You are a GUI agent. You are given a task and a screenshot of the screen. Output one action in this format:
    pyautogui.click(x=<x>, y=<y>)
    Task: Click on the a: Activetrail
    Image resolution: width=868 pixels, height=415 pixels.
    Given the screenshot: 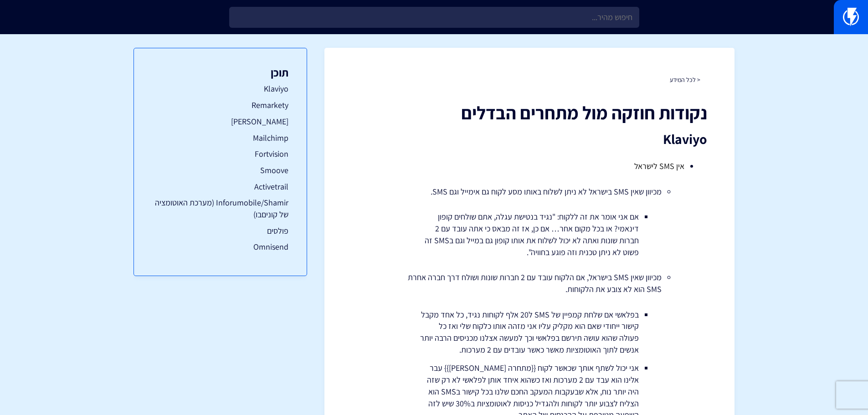 What is the action you would take?
    pyautogui.click(x=220, y=187)
    